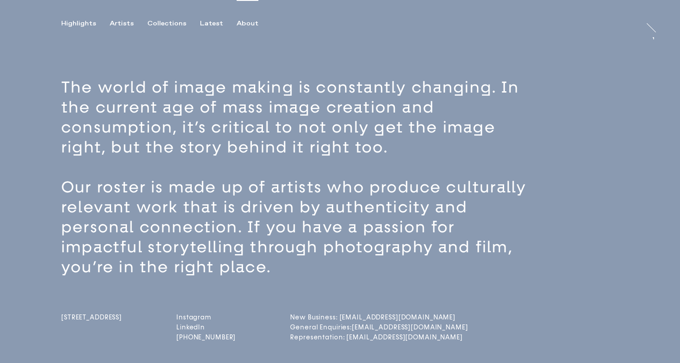  Describe the element at coordinates (78, 24) in the screenshot. I see `div: Highlights` at that location.